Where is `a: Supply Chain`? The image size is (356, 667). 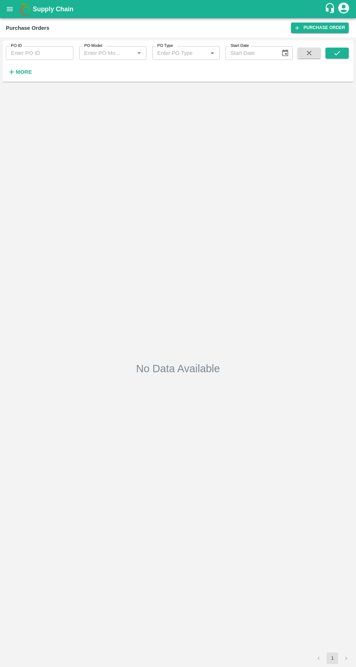 a: Supply Chain is located at coordinates (178, 9).